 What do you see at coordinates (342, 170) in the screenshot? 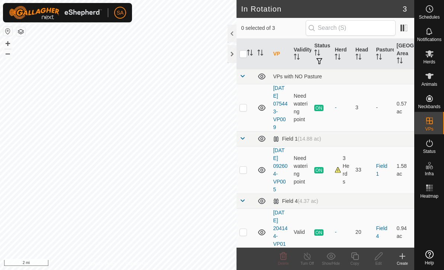
I see `div: 3 Herds` at bounding box center [342, 170].